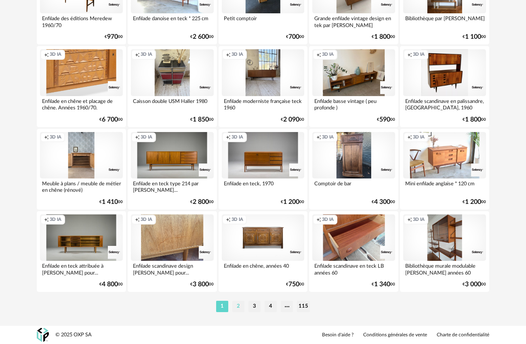 This screenshot has width=526, height=344. Describe the element at coordinates (222, 306) in the screenshot. I see `li: 1` at that location.